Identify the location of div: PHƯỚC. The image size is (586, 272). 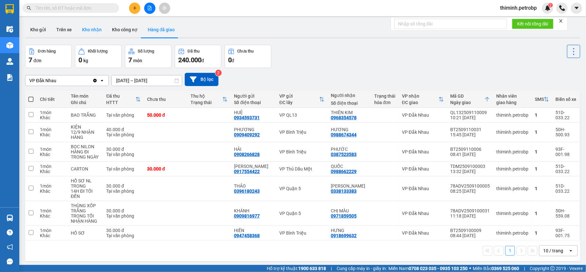
(349, 149).